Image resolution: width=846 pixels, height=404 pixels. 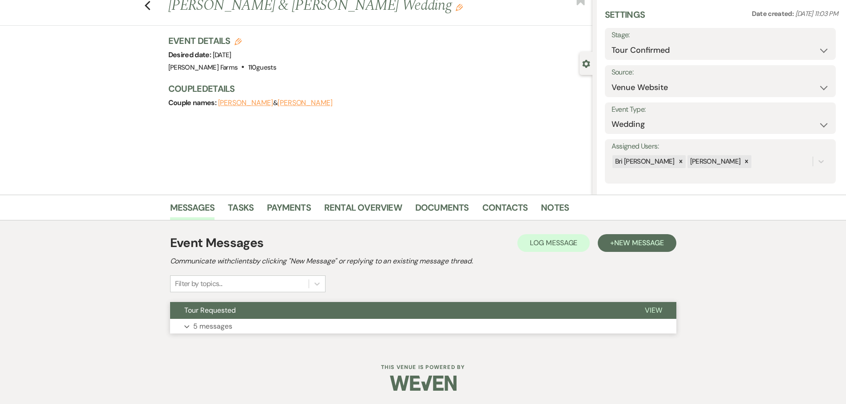 I want to click on div: Filter by topics..., so click(x=198, y=284).